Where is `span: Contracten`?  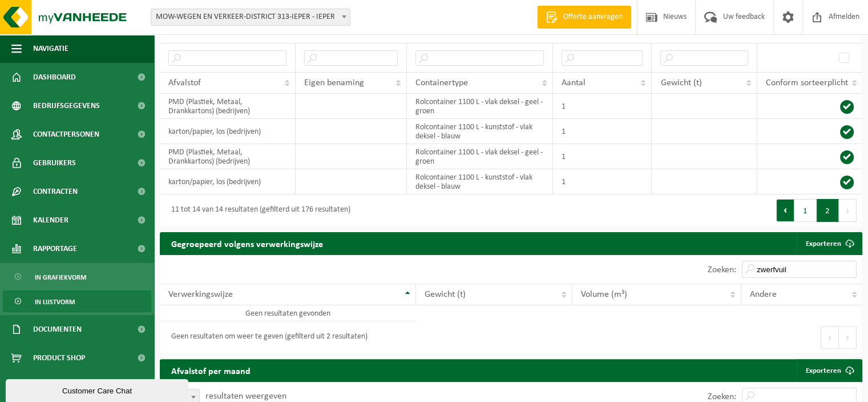
span: Contracten is located at coordinates (55, 192).